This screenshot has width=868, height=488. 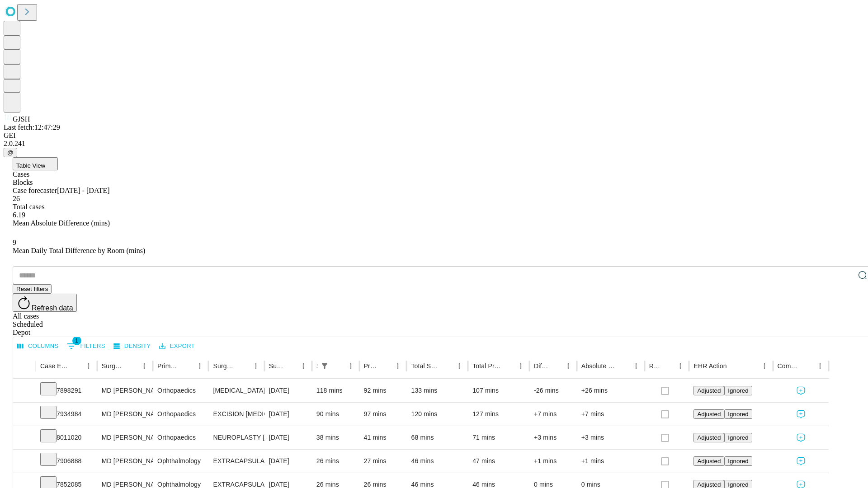 What do you see at coordinates (383, 437) in the screenshot?
I see `div: 41 mins` at bounding box center [383, 437].